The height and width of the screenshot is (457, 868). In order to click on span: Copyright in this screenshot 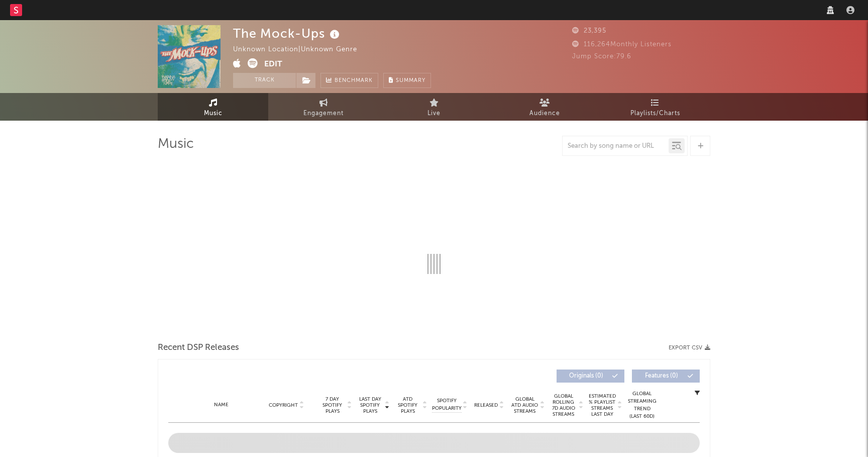, I will do `click(284, 405)`.